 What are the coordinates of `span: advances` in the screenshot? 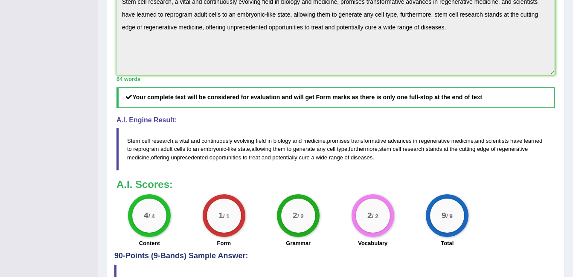 It's located at (400, 141).